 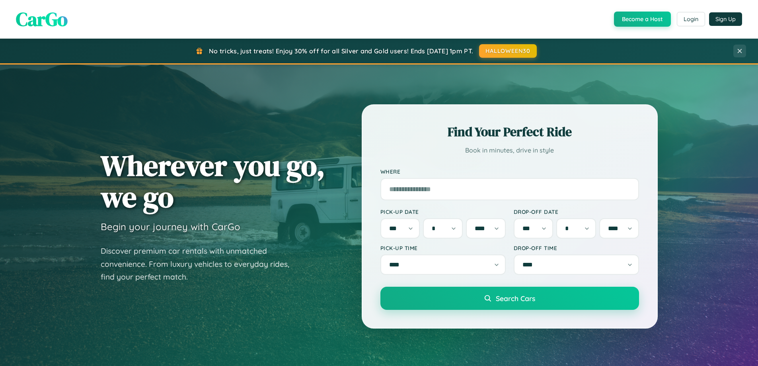 What do you see at coordinates (213, 181) in the screenshot?
I see `h1: Wherever you go, we go` at bounding box center [213, 181].